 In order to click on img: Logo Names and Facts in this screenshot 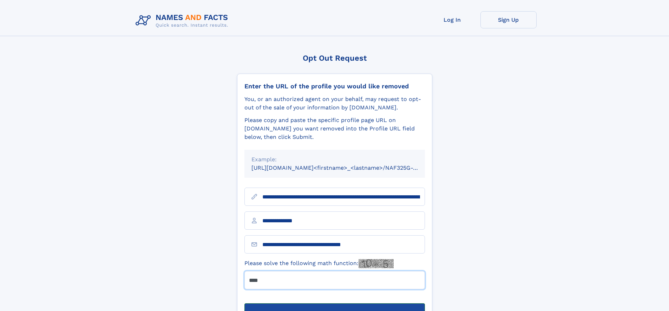, I will do `click(183, 21)`.